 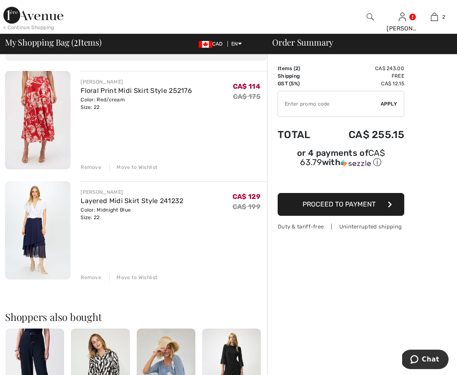 I want to click on div: Color: Midnight Blue Size: 22, so click(x=132, y=214).